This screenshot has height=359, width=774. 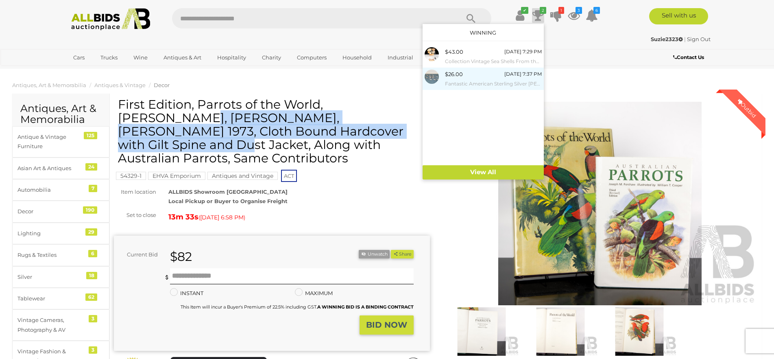 I want to click on a: 54329-1, so click(x=131, y=176).